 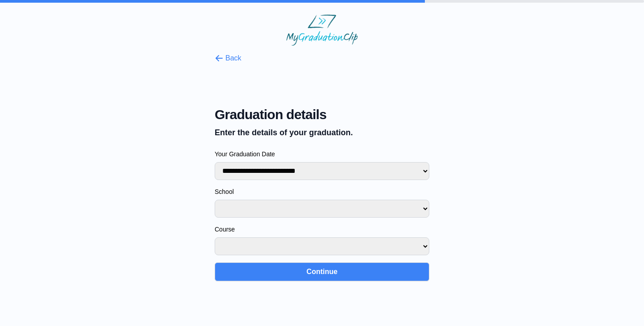 What do you see at coordinates (322, 191) in the screenshot?
I see `label: School` at bounding box center [322, 191].